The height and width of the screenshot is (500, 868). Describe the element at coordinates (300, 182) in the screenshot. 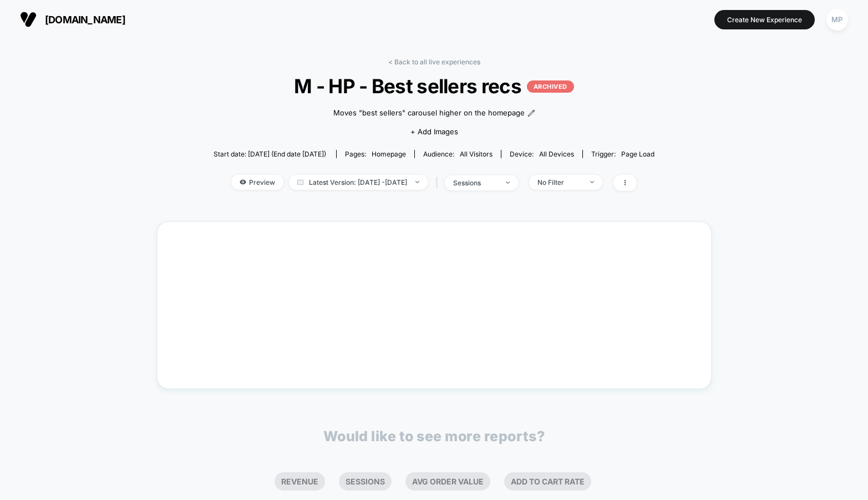

I see `img: calendar` at that location.